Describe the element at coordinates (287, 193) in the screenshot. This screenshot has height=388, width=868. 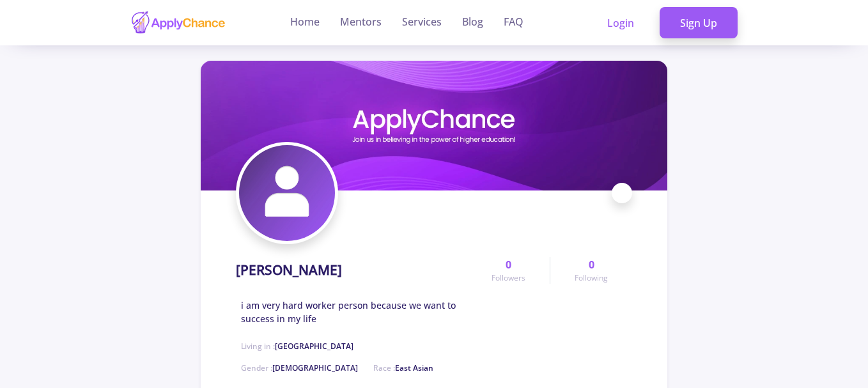
I see `img: sajed Fayeziavatar` at that location.